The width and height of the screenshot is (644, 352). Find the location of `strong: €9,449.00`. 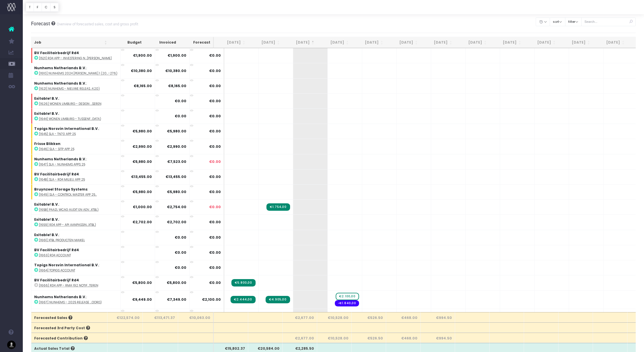

strong: €9,449.00 is located at coordinates (142, 300).